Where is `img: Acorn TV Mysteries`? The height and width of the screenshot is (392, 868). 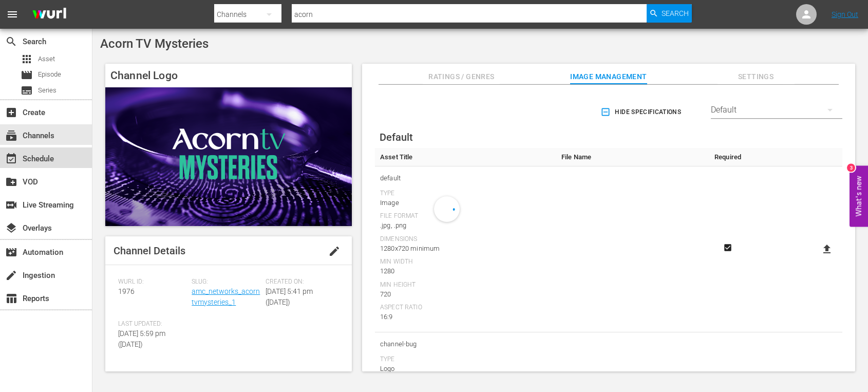
img: Acorn TV Mysteries is located at coordinates (229, 157).